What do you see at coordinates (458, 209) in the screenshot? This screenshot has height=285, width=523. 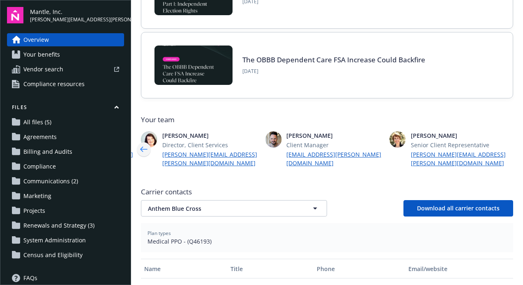 I see `button: Download all carrier contacts` at bounding box center [458, 209].